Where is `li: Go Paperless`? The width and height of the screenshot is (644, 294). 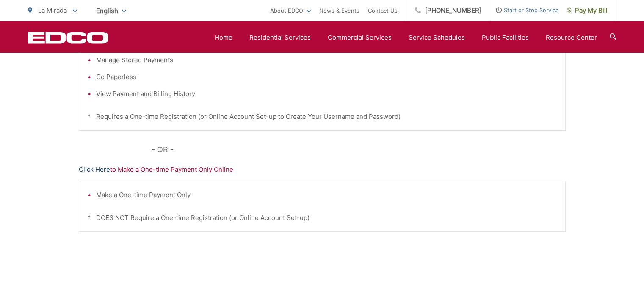 li: Go Paperless is located at coordinates (327, 77).